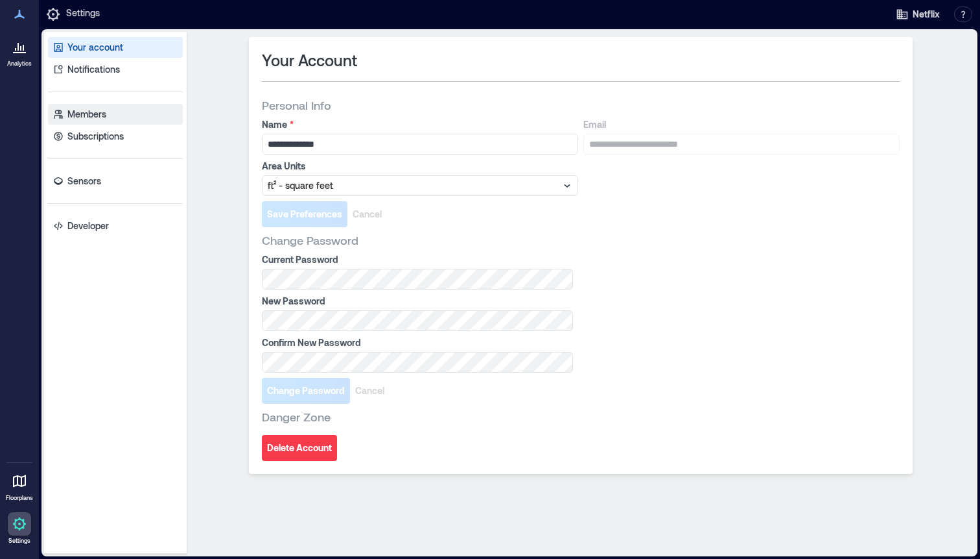 The height and width of the screenshot is (559, 980). I want to click on p: Floorplans, so click(20, 498).